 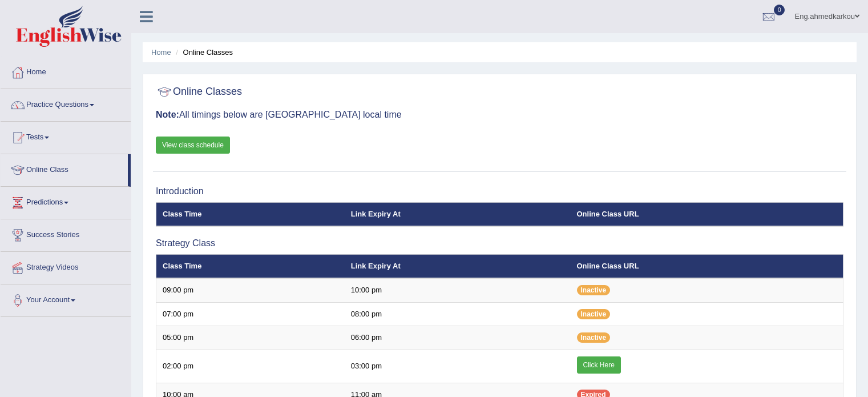 I want to click on a: Online Class, so click(x=64, y=169).